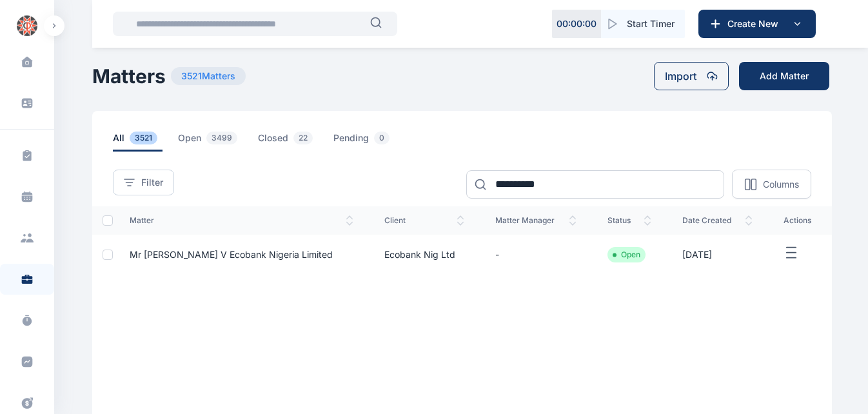 This screenshot has width=868, height=414. What do you see at coordinates (629, 221) in the screenshot?
I see `span: status` at bounding box center [629, 221].